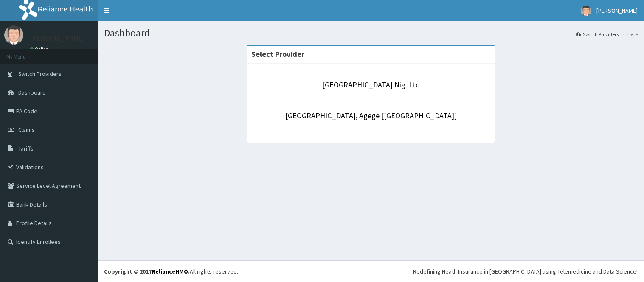 The width and height of the screenshot is (644, 282). I want to click on h1: Dashboard, so click(371, 33).